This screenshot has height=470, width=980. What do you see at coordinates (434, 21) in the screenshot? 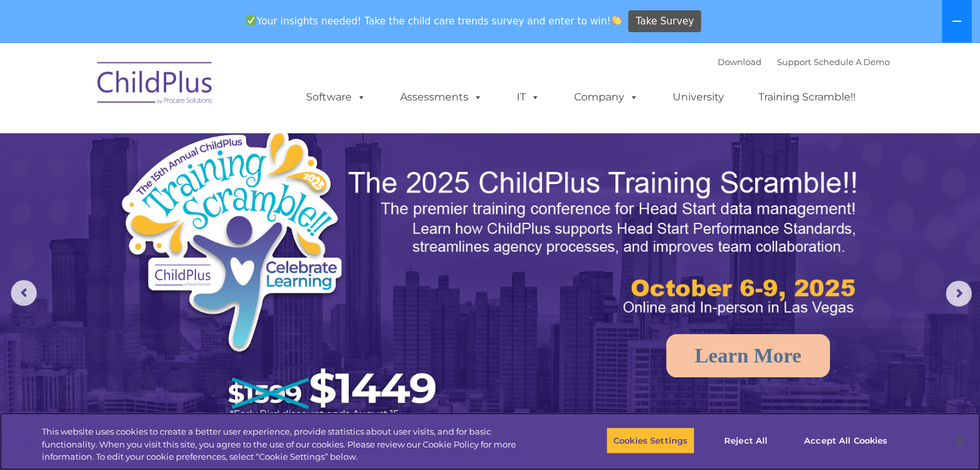
I see `span: Your insights needed! Take the child care trends survey and enter to win!` at bounding box center [434, 21].